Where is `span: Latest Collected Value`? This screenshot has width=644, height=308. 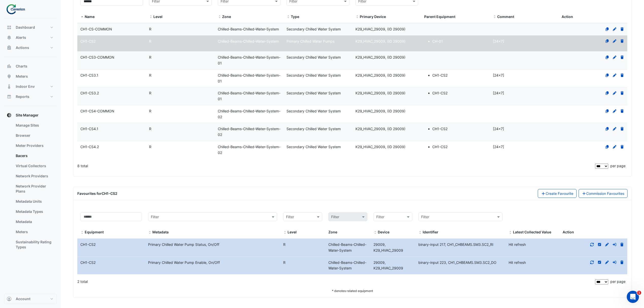
span: Latest Collected Value is located at coordinates (510, 233).